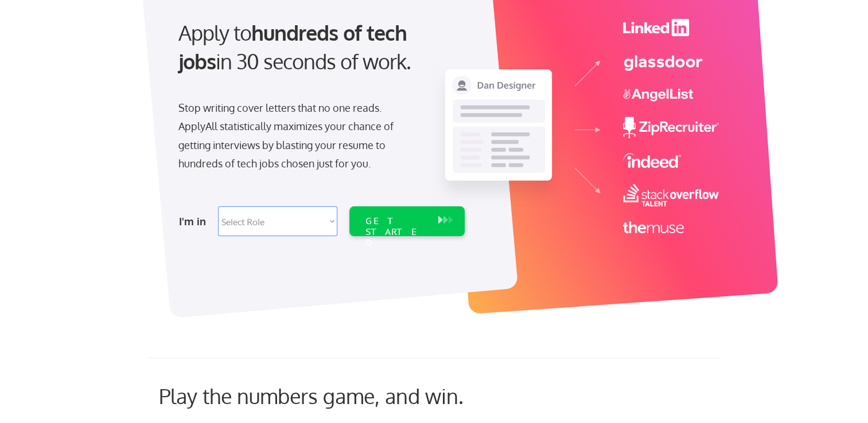  What do you see at coordinates (295, 47) in the screenshot?
I see `strong: hundreds of tech jobs` at bounding box center [295, 47].